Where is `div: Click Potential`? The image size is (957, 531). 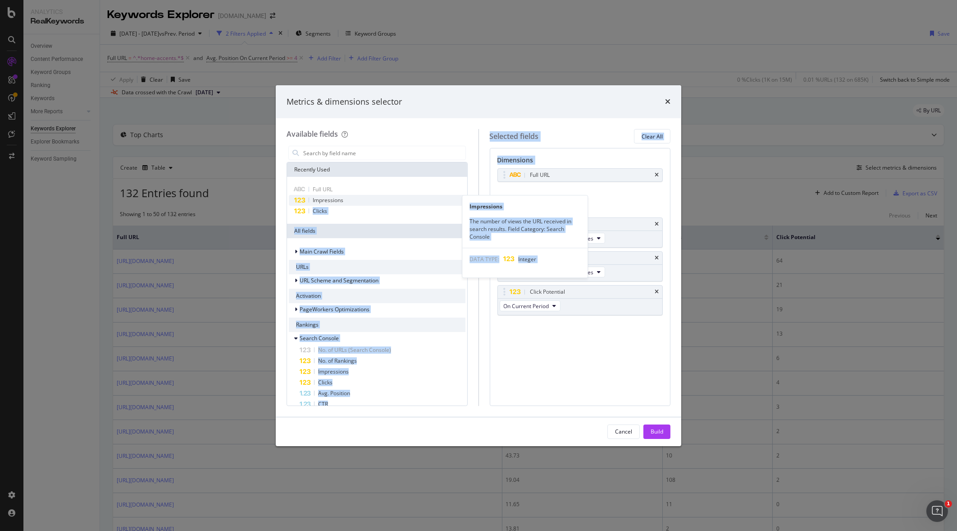
div: Click Potential is located at coordinates (548, 292).